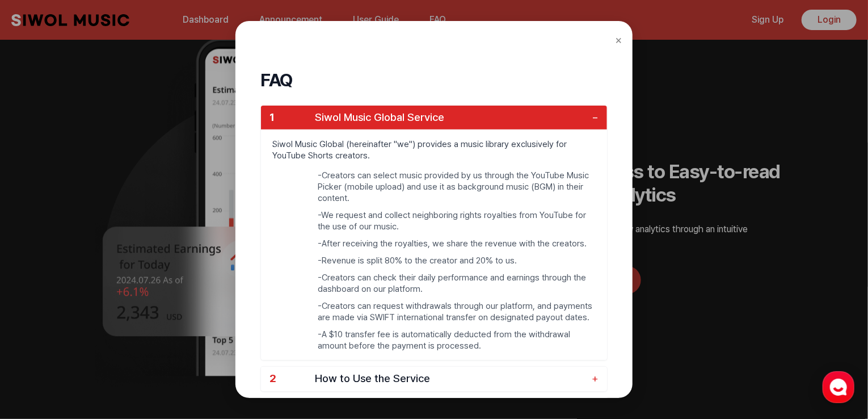  I want to click on a: Settings, so click(182, 339).